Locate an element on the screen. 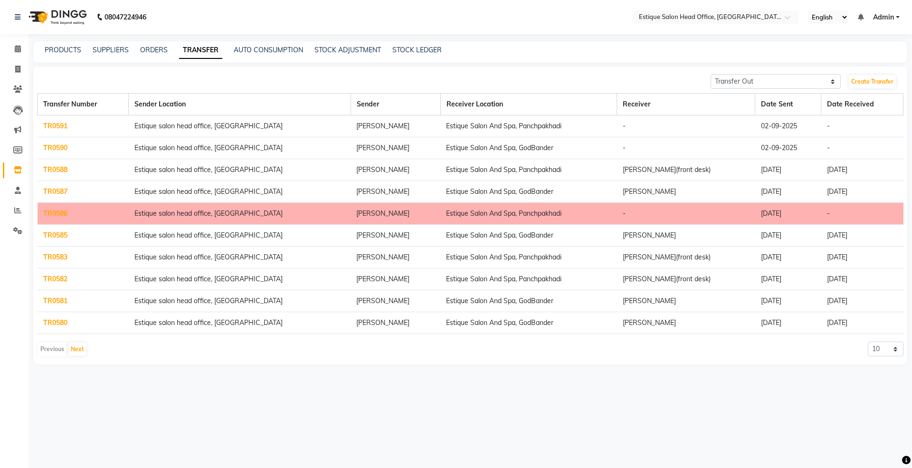 This screenshot has height=468, width=912. a: TR0590 is located at coordinates (55, 148).